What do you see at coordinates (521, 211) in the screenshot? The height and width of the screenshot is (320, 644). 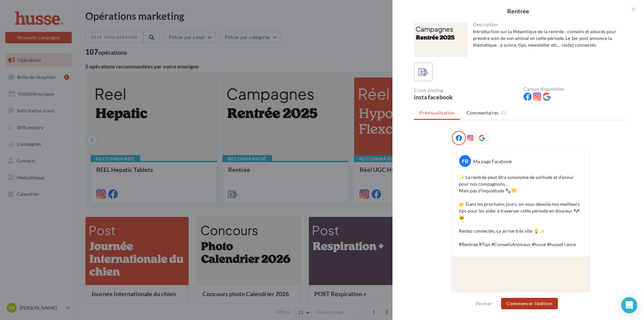 I see `p: ✨ La rentrée peut être synonyme de solitude et d’ennui pour nos compagnons… Mais pas d’inquiétude...` at bounding box center [521, 211].